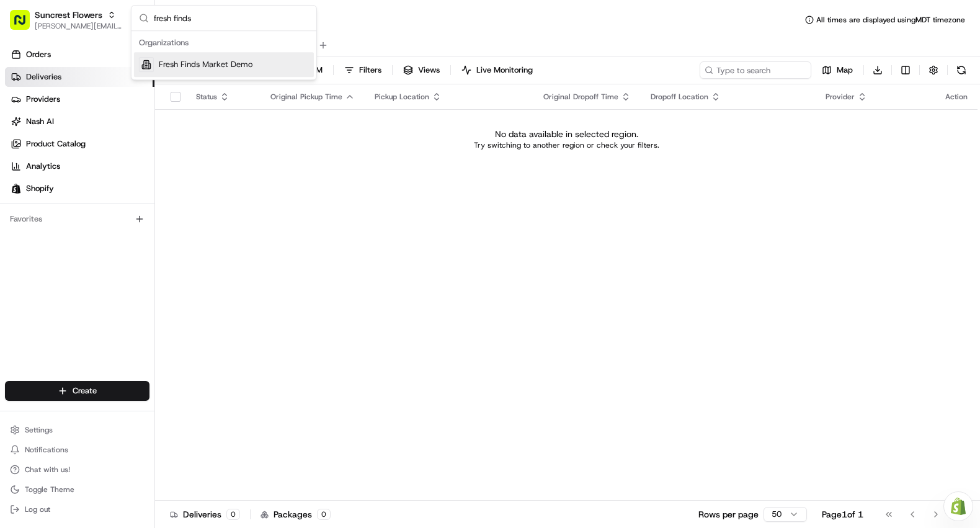 The image size is (980, 528). I want to click on a: Shopify, so click(79, 189).